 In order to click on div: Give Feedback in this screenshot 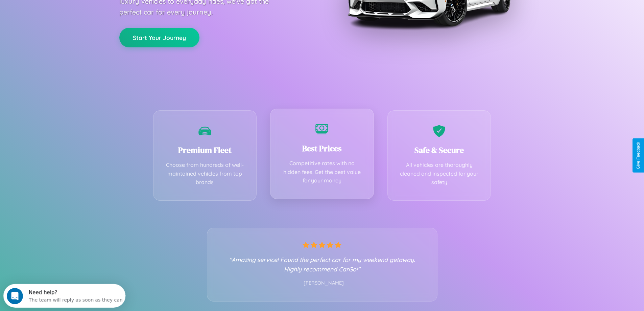, I will do `click(638, 155)`.